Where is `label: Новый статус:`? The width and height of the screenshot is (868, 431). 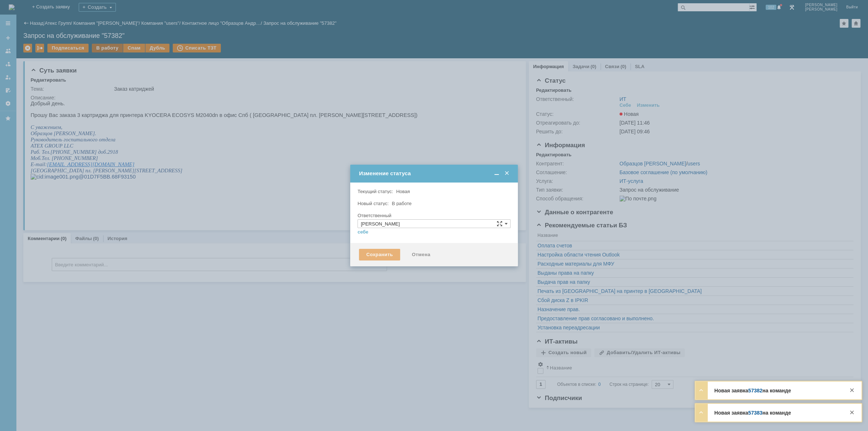 label: Новый статус: is located at coordinates (373, 204).